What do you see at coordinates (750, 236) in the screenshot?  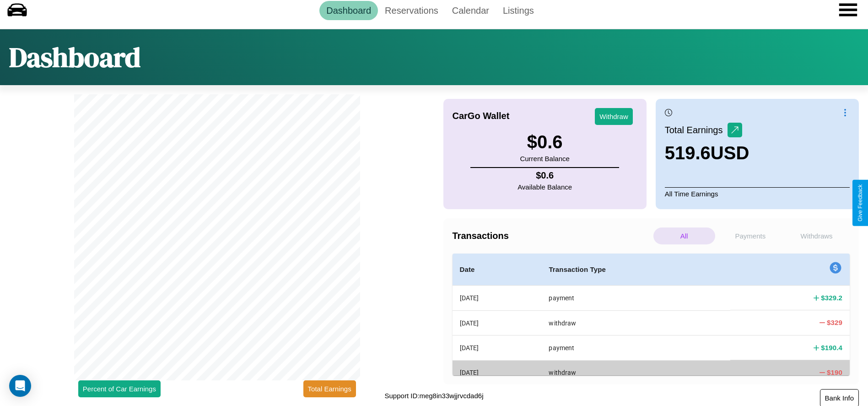 I see `p: Payments` at bounding box center [750, 236].